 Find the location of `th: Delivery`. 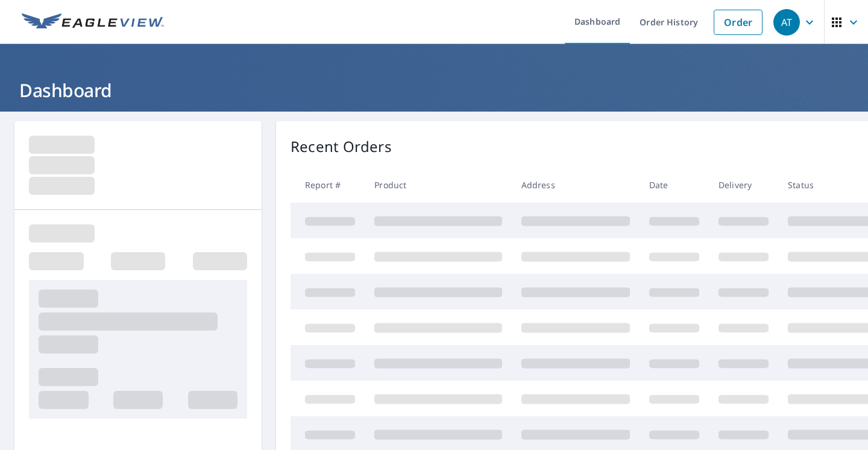

th: Delivery is located at coordinates (744, 184).